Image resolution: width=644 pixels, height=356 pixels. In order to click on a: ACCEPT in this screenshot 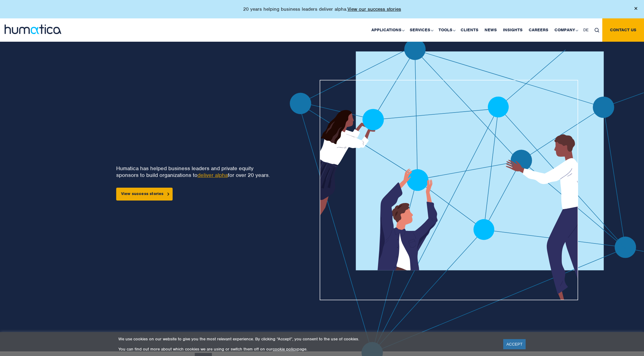, I will do `click(514, 344)`.